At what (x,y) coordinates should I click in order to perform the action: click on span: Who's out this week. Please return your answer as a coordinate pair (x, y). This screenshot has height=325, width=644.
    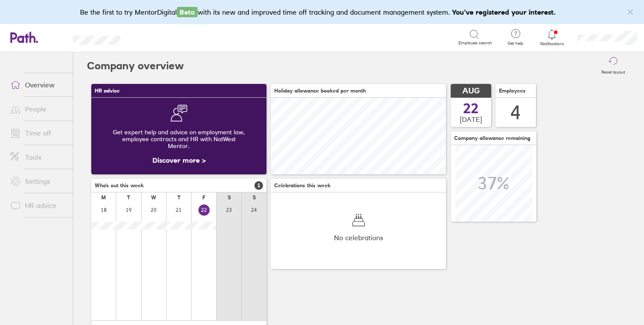
    Looking at the image, I should click on (120, 186).